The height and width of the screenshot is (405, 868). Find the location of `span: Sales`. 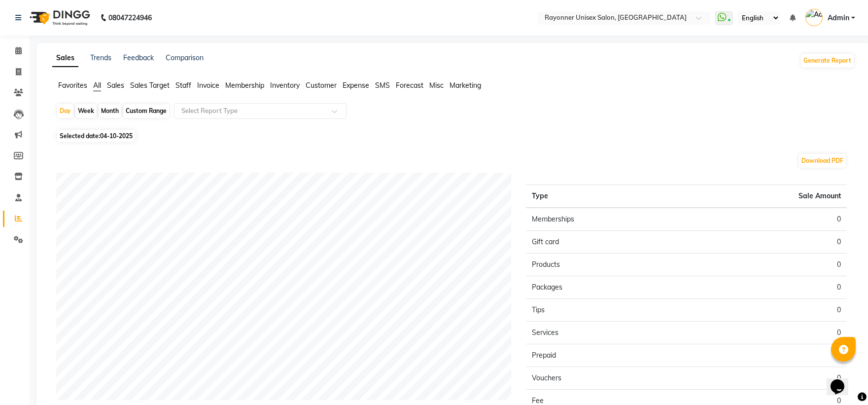

span: Sales is located at coordinates (115, 86).